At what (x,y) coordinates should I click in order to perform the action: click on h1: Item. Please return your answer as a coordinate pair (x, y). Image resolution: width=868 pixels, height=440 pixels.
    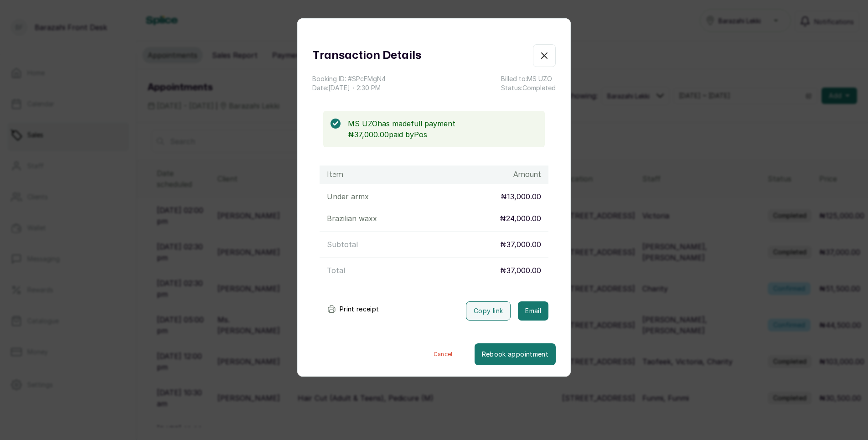
    Looking at the image, I should click on (335, 174).